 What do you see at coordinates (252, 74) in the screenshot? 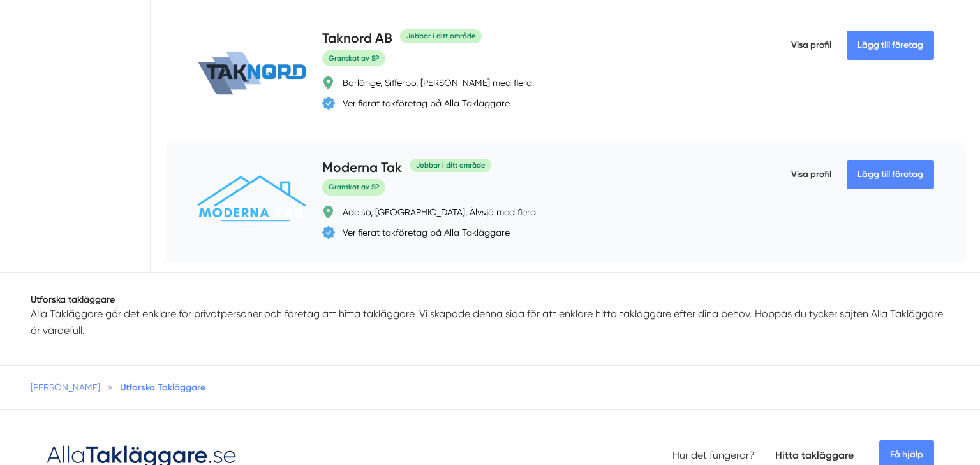
I see `img: Taknord AB` at bounding box center [252, 74].